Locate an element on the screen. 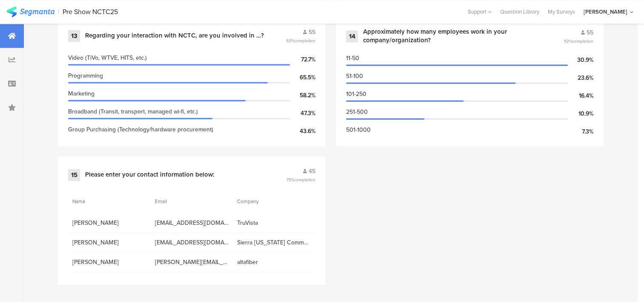 The image size is (644, 302). span: 101-250 is located at coordinates (356, 94).